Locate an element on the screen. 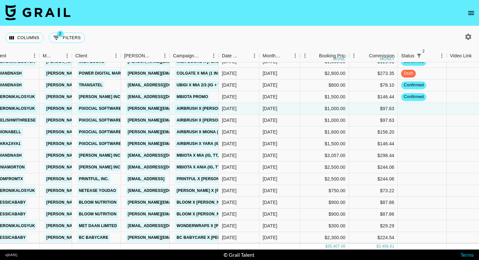  div: Commission is located at coordinates (382, 56).